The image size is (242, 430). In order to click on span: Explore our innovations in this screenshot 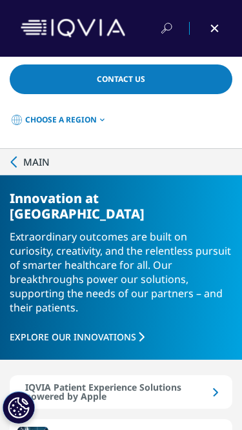, I will do `click(73, 337)`.